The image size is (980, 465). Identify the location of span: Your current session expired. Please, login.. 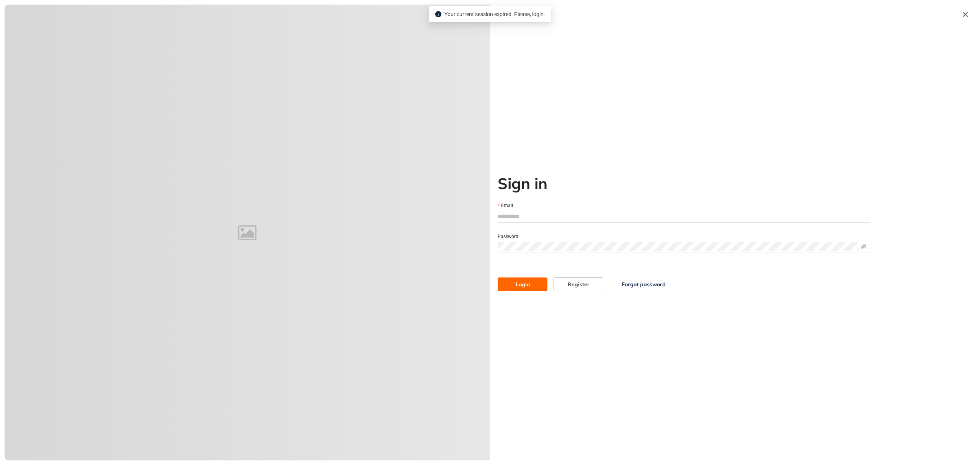
(494, 14).